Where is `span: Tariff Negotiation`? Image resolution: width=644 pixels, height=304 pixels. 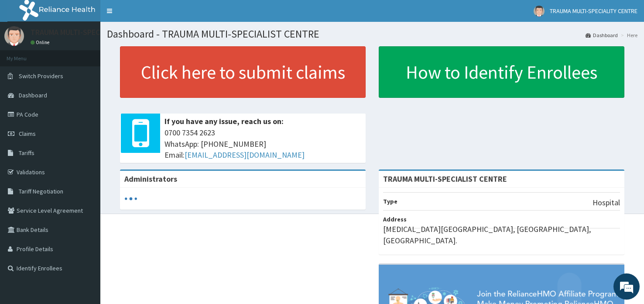
span: Tariff Negotiation is located at coordinates (41, 192).